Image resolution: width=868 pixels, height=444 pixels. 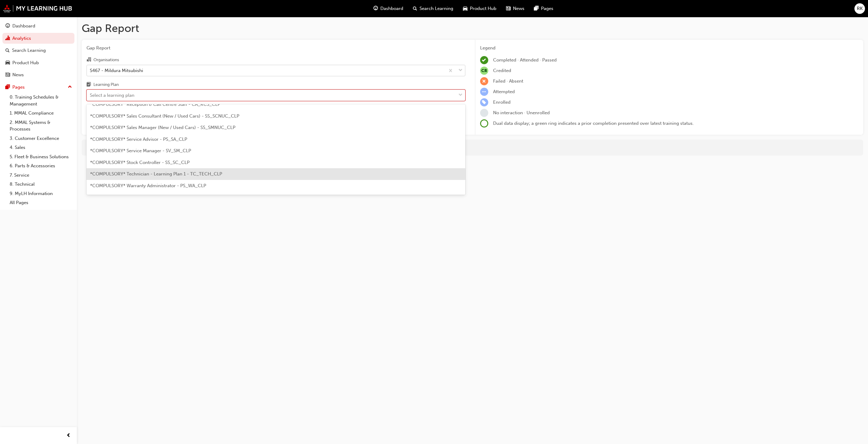 What do you see at coordinates (180, 197) in the screenshot?
I see `span: *COMPULSORY* Workshop Supervisor / Foreperson - Learning Plan 1 - TC_WSF_CLP` at bounding box center [180, 197].